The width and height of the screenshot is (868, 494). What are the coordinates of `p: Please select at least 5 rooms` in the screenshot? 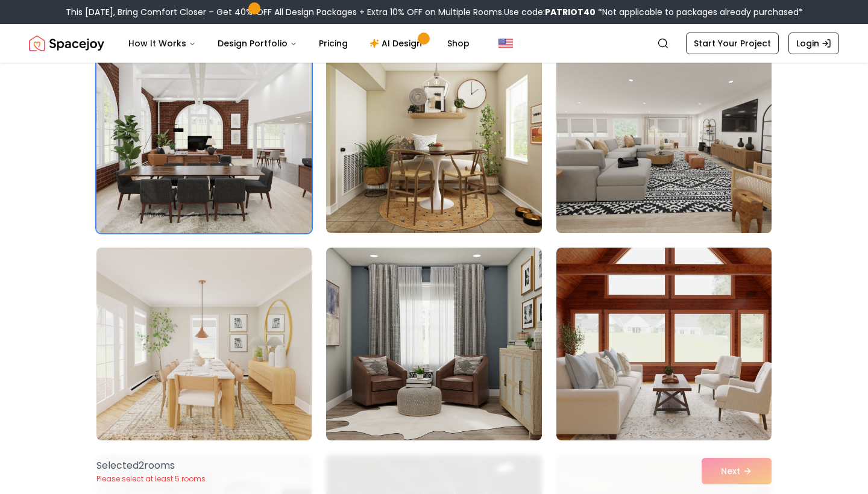 It's located at (150, 479).